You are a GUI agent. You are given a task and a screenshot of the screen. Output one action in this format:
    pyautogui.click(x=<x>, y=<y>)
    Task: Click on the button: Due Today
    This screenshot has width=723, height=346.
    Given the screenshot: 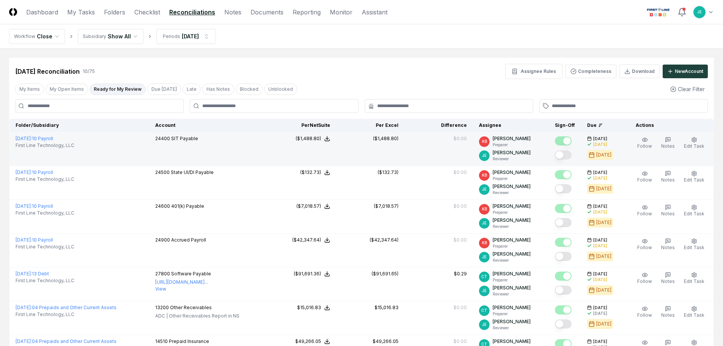 What is the action you would take?
    pyautogui.click(x=164, y=89)
    